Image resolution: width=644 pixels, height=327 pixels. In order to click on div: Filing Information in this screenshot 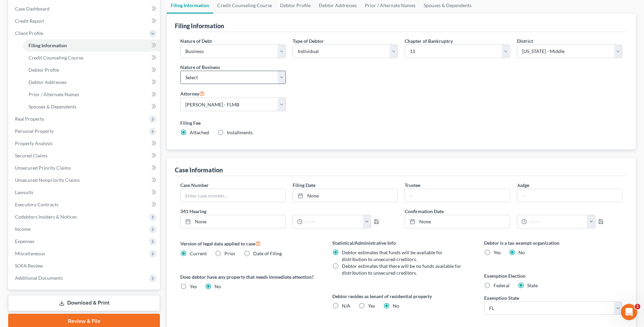, I will do `click(199, 26)`.